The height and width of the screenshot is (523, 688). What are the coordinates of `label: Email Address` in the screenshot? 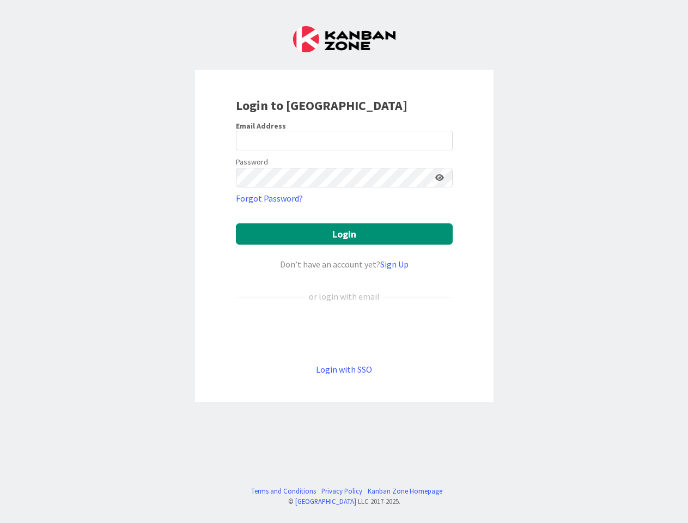 It's located at (261, 126).